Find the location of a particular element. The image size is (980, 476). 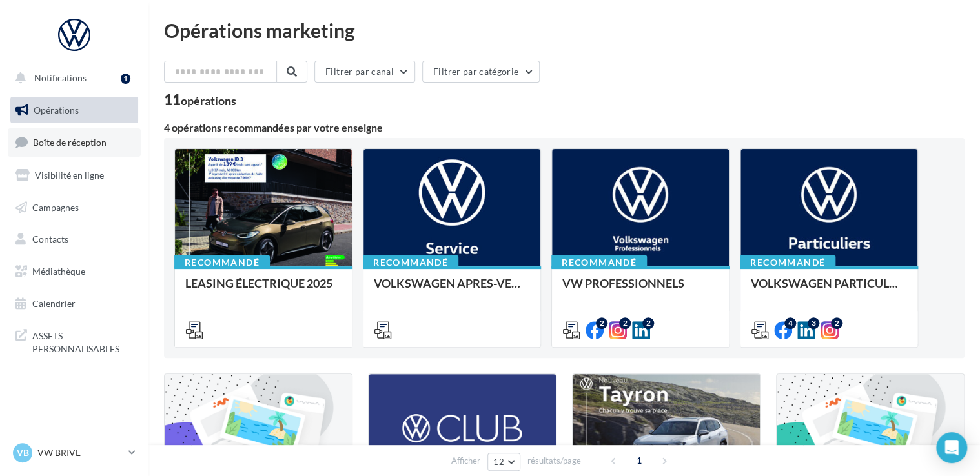

span: Calendrier is located at coordinates (53, 303).